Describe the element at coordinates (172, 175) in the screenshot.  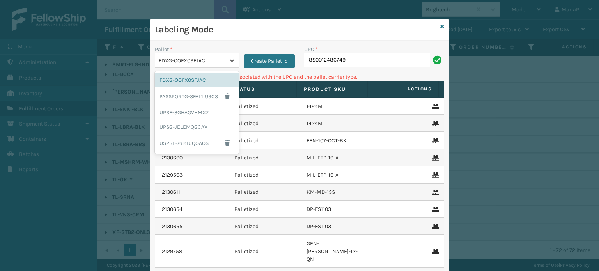
I see `a: 2129563` at that location.